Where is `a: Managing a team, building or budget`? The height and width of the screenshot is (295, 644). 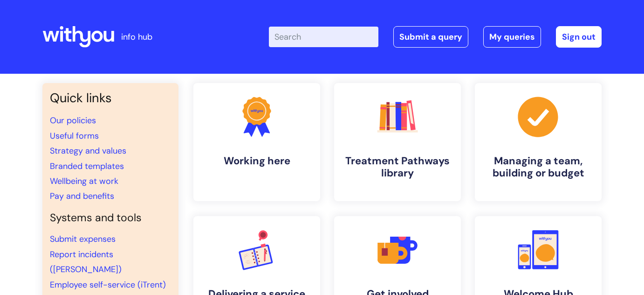
a: Managing a team, building or budget is located at coordinates (538, 142).